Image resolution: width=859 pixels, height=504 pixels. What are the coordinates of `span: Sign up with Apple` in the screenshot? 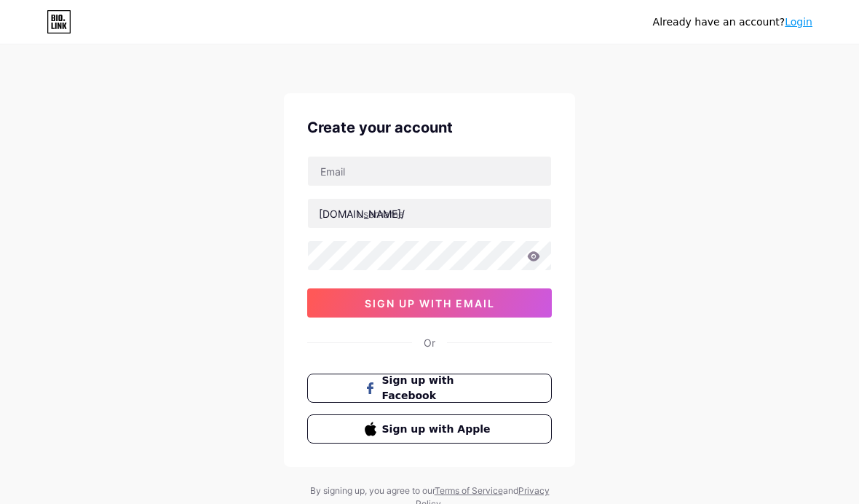 It's located at (438, 429).